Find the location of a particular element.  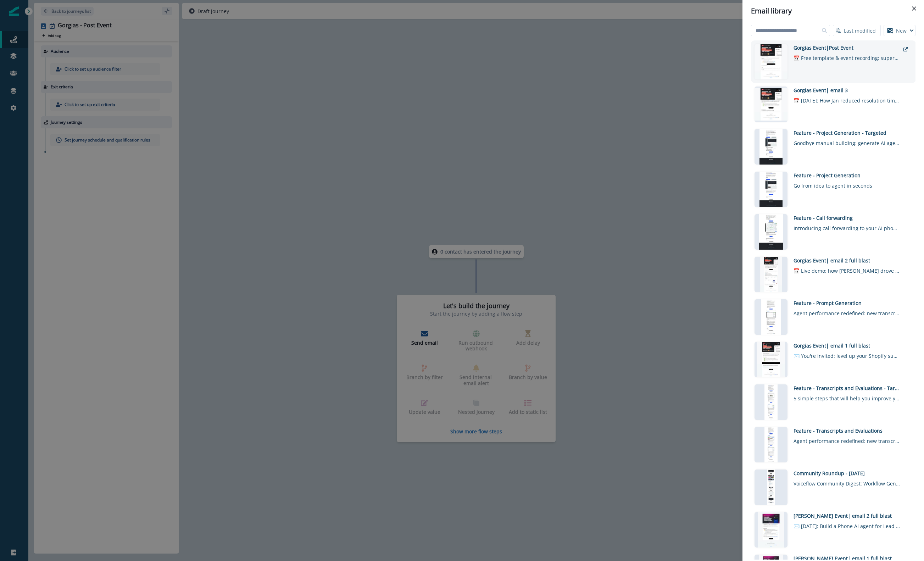

div: Feature - Prompt Generation is located at coordinates (847, 303).